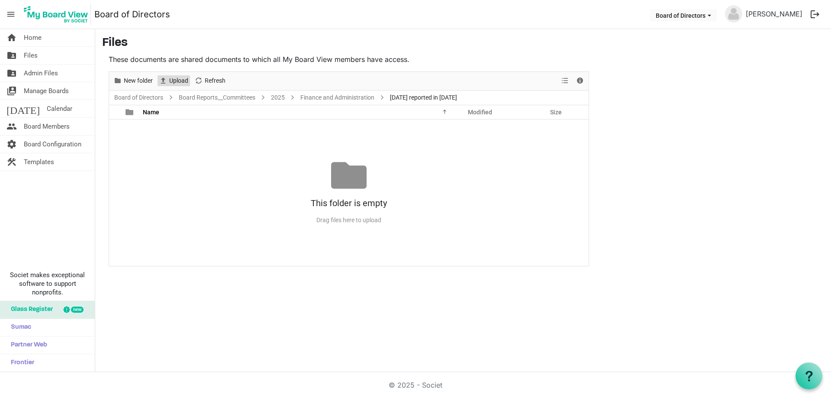 This screenshot has width=831, height=398. What do you see at coordinates (56, 14) in the screenshot?
I see `img: My Board View Logo` at bounding box center [56, 14].